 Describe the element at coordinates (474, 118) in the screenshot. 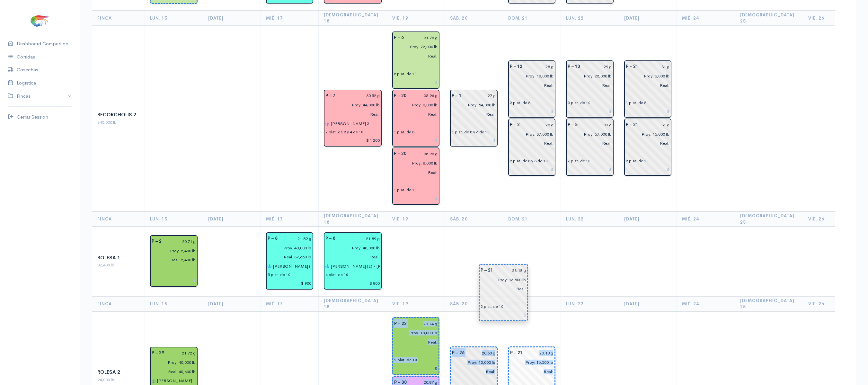

I see `div: Piscina: 1 Peso: 27 g Libras Proy: 54,000 lb Empacadora: Sin asignar Plataformas: 1 plat. de 8 y ...` at that location.